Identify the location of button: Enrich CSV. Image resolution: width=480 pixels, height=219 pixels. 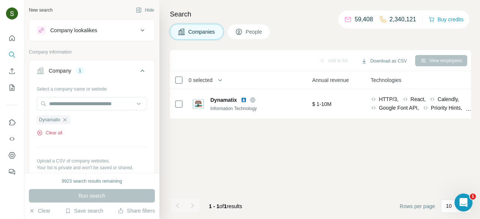
(12, 71).